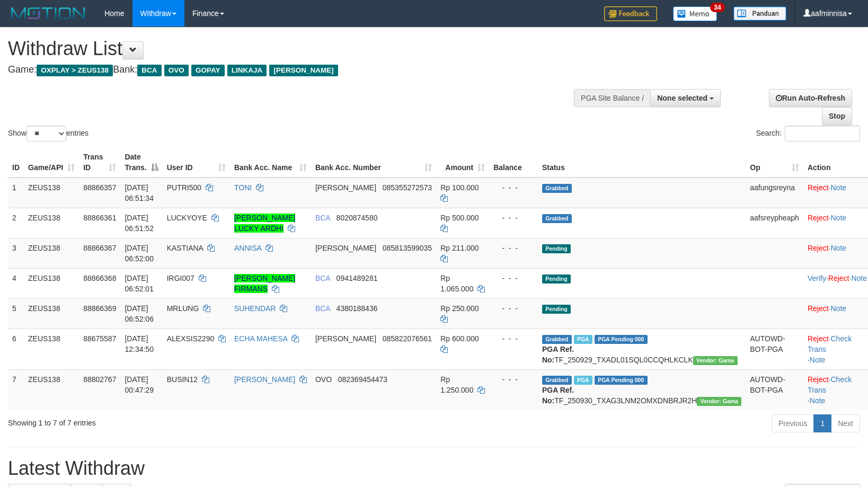  Describe the element at coordinates (100, 218) in the screenshot. I see `span: 88866361` at that location.